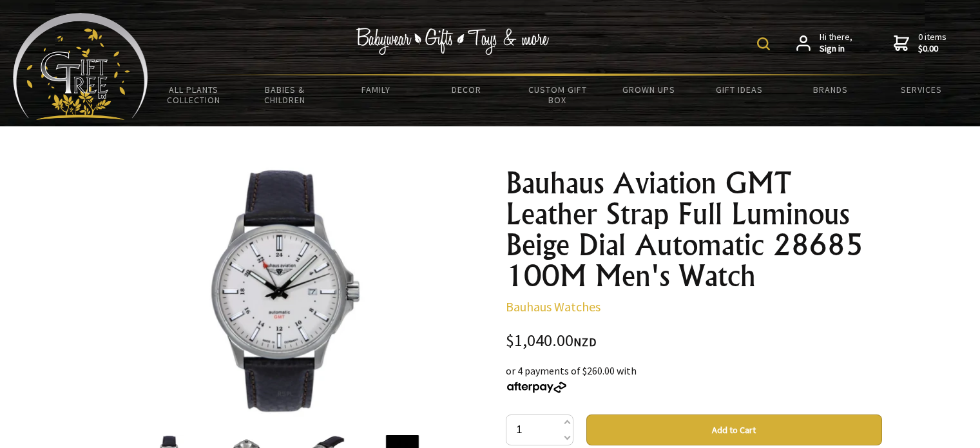 This screenshot has width=980, height=448. I want to click on a: All Plants Collection, so click(193, 95).